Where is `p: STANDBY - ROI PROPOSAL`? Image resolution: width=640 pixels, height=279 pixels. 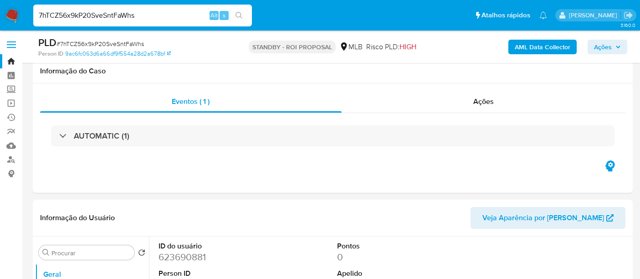 p: STANDBY - ROI PROPOSAL is located at coordinates (292, 47).